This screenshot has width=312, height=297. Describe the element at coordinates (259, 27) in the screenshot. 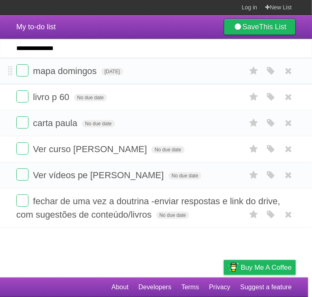

I see `a: SaveThis List` at that location.